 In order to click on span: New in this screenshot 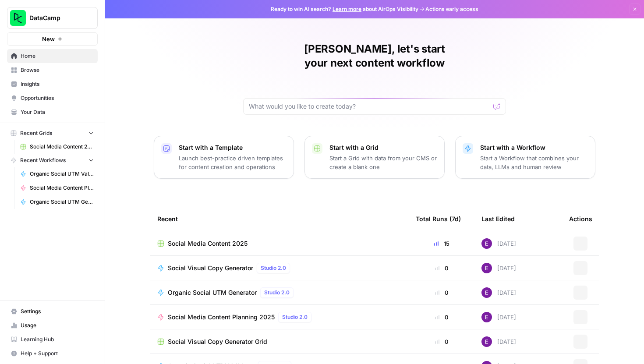, I will do `click(48, 39)`.